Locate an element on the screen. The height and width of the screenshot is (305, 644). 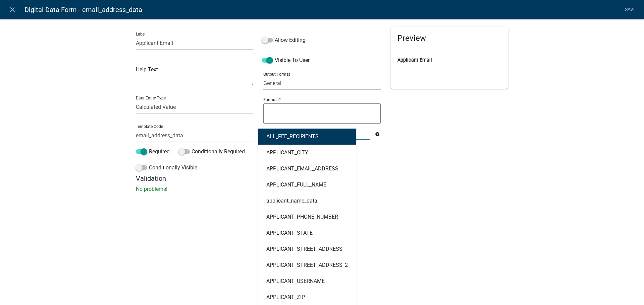
label: Conditionally Required is located at coordinates (212, 152).